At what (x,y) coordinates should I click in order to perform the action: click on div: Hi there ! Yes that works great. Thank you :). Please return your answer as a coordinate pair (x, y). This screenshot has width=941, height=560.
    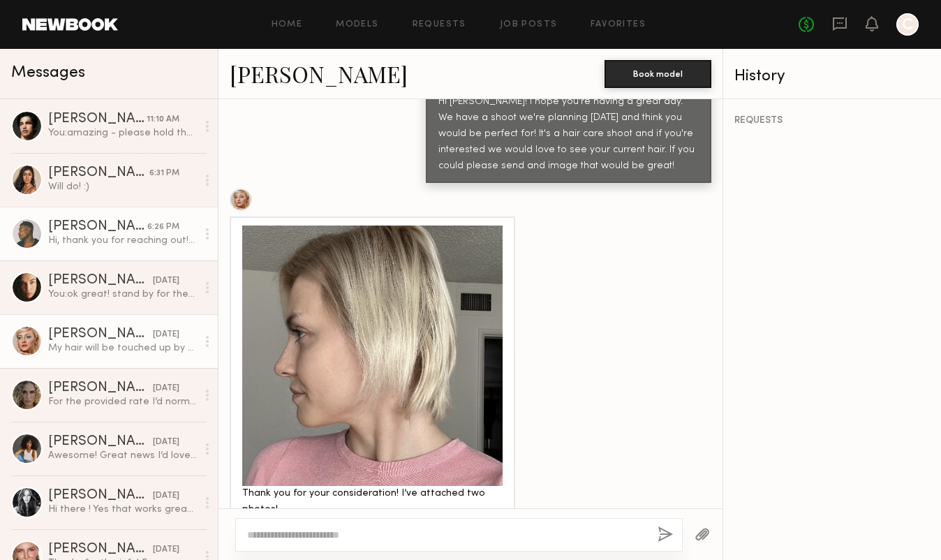
    Looking at the image, I should click on (122, 509).